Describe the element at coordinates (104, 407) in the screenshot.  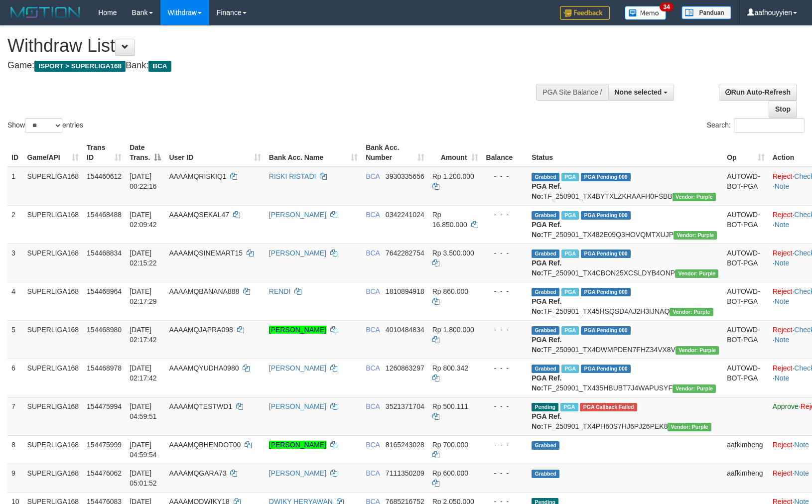
I see `span: 154475994` at that location.